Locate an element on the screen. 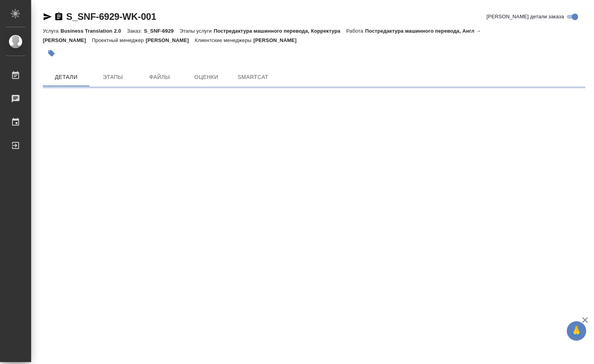 This screenshot has width=594, height=364. button: Скопировать ссылку is located at coordinates (59, 17).